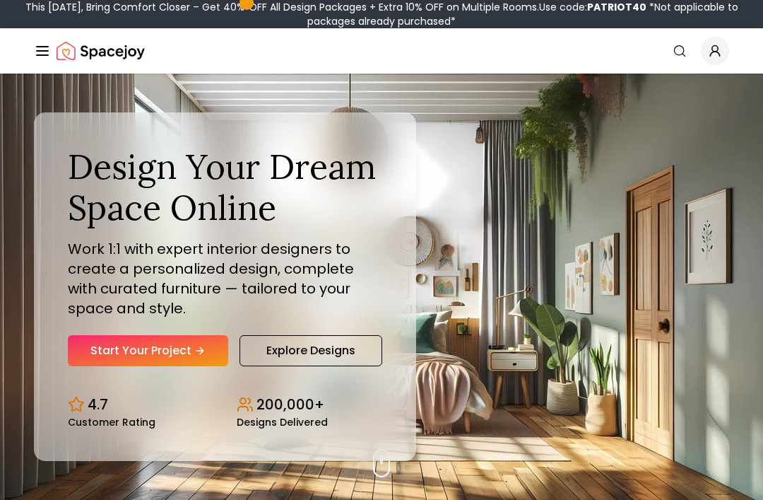  Describe the element at coordinates (225, 278) in the screenshot. I see `p: Work 1:1 with expert interior designers to create a personalized design, complete with curated fu...` at that location.